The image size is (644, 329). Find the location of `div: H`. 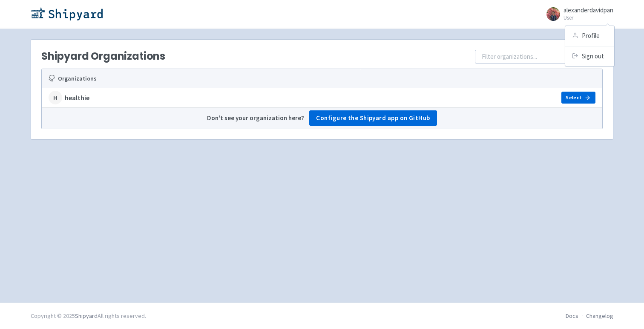

div: H is located at coordinates (56, 98).